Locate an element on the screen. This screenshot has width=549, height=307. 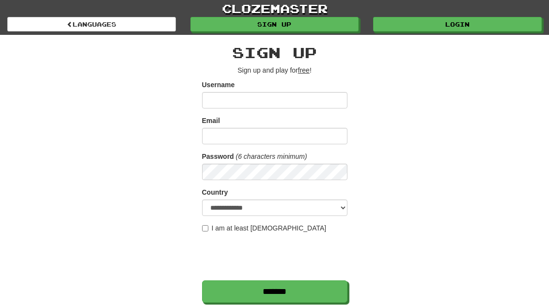
a: Languages is located at coordinates (92, 24).